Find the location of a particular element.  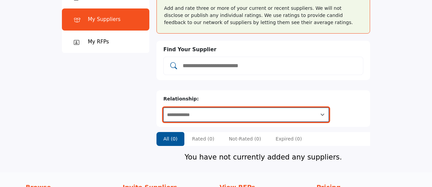

label: Find Your Supplier is located at coordinates (190, 50).